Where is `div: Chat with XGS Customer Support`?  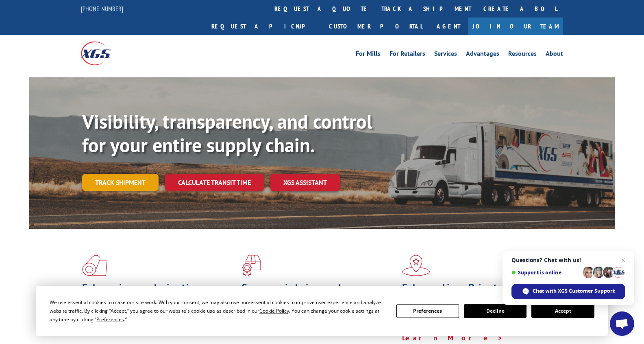 div: Chat with XGS Customer Support is located at coordinates (569, 291).